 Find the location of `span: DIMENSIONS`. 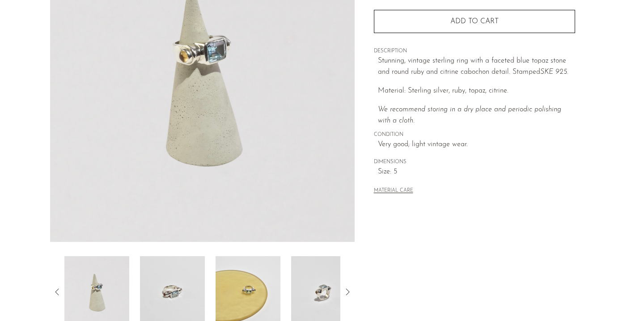

span: DIMENSIONS is located at coordinates (475, 162).